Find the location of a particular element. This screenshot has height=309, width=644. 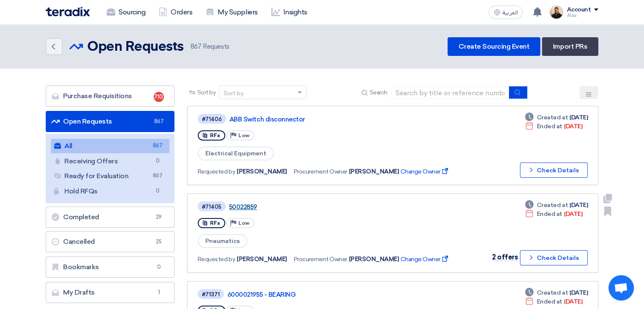

a: Sourcing is located at coordinates (126, 12).